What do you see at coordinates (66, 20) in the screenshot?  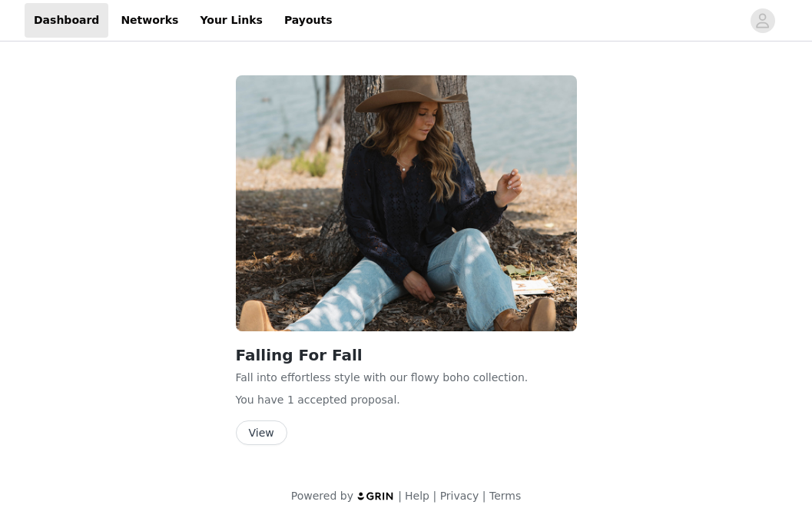 I see `a: Dashboard` at bounding box center [66, 20].